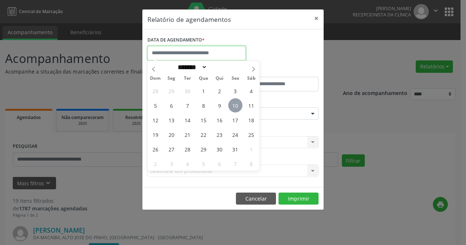 The height and width of the screenshot is (245, 466). I want to click on label: DATA DE AGENDAMENTO, so click(176, 40).